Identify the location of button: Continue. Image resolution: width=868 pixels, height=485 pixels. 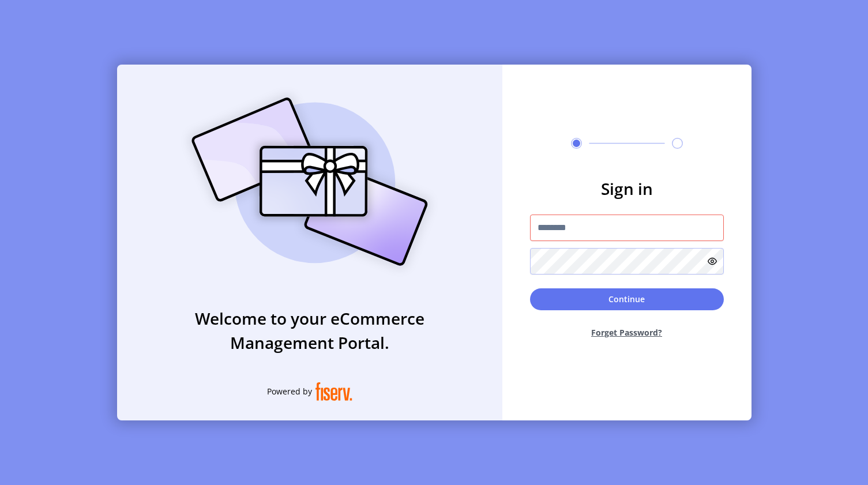
(627, 299).